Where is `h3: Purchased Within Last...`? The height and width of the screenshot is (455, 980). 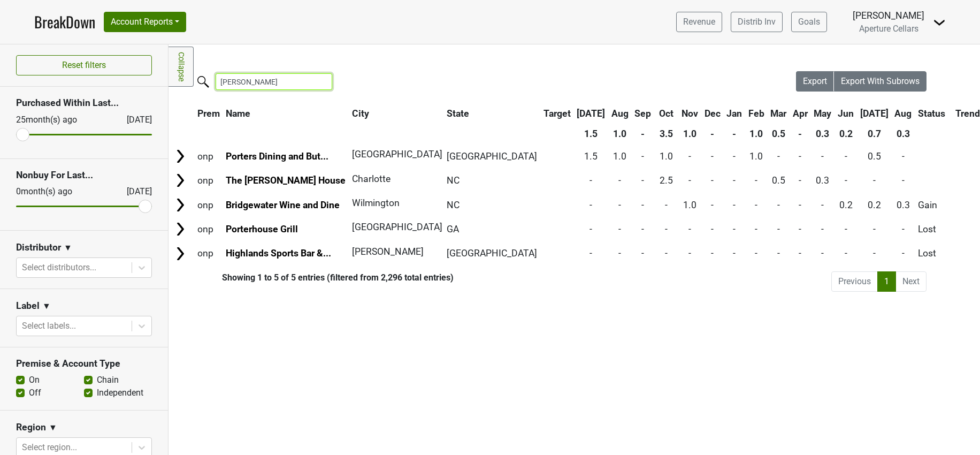
h3: Purchased Within Last... is located at coordinates (84, 103).